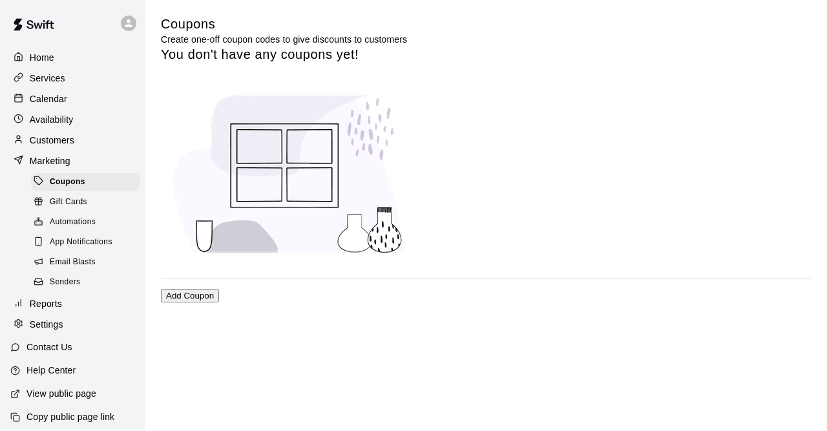  I want to click on div: Customers, so click(72, 140).